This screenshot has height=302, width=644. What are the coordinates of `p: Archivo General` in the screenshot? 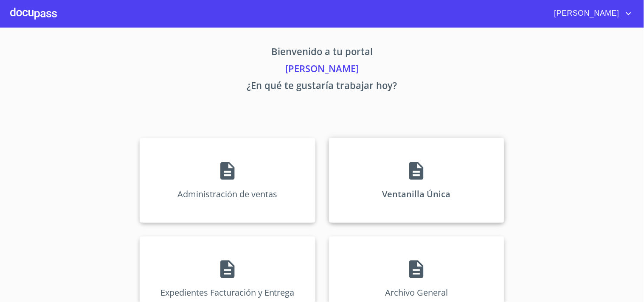 It's located at (416, 292).